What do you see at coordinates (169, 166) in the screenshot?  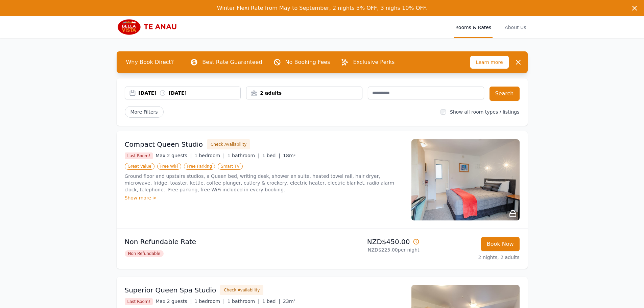 I see `span: Free WiFi` at bounding box center [169, 166].